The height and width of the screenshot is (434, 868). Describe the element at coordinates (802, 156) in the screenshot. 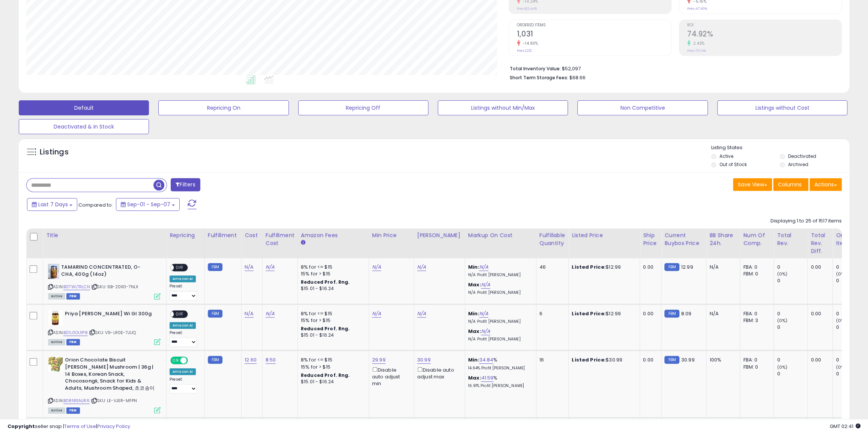

I see `label: Deactivated` at that location.